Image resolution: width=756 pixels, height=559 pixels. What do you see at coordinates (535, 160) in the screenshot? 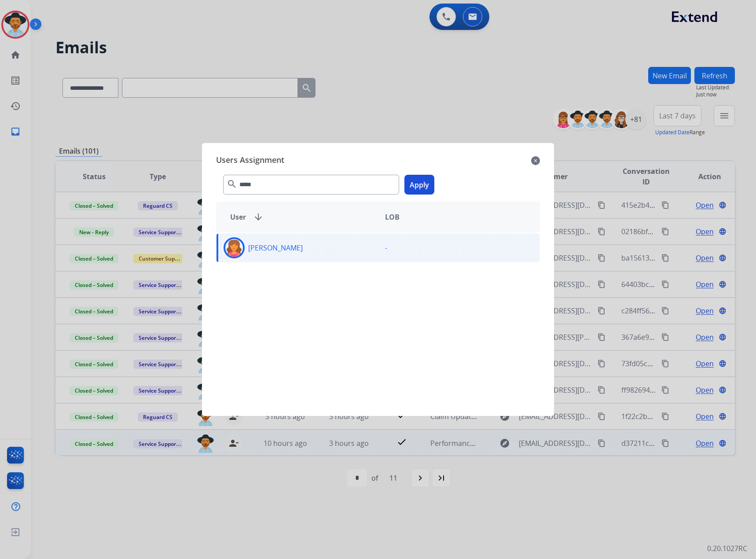
I see `mat-icon: close` at bounding box center [535, 160].